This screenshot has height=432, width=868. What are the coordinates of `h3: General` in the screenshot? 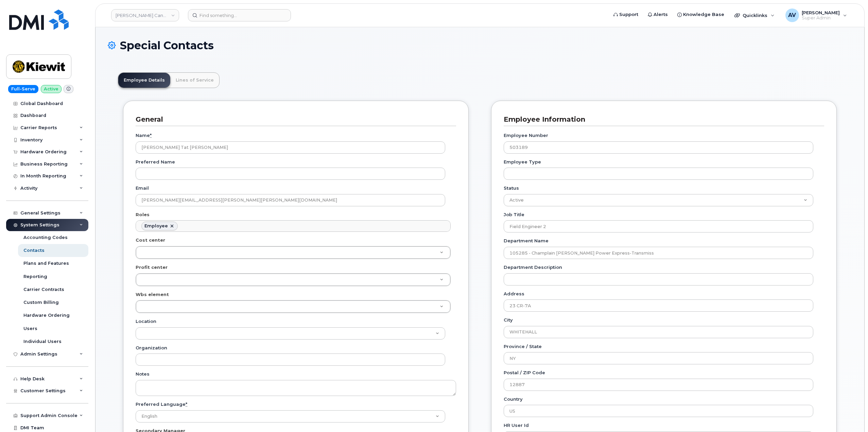 It's located at (293, 119).